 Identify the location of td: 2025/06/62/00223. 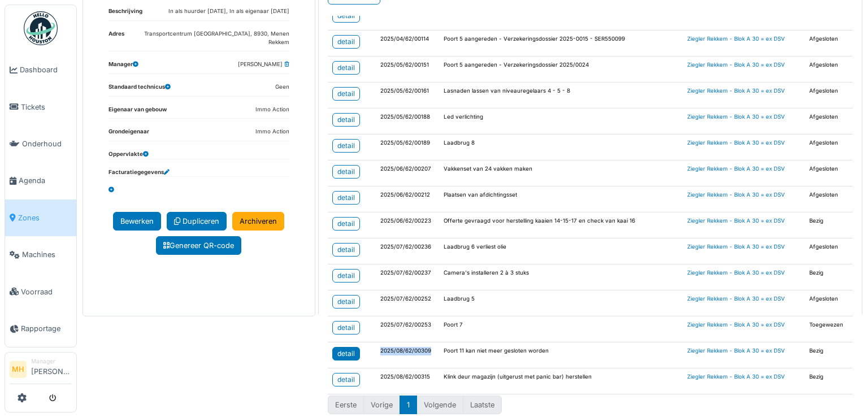
(407, 226).